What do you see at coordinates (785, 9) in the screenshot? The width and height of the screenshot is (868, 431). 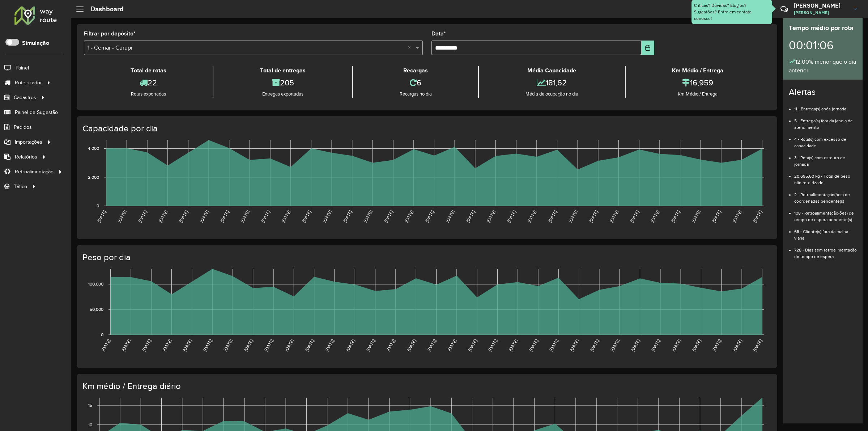 I see `a: Contato Rápido` at bounding box center [785, 9].